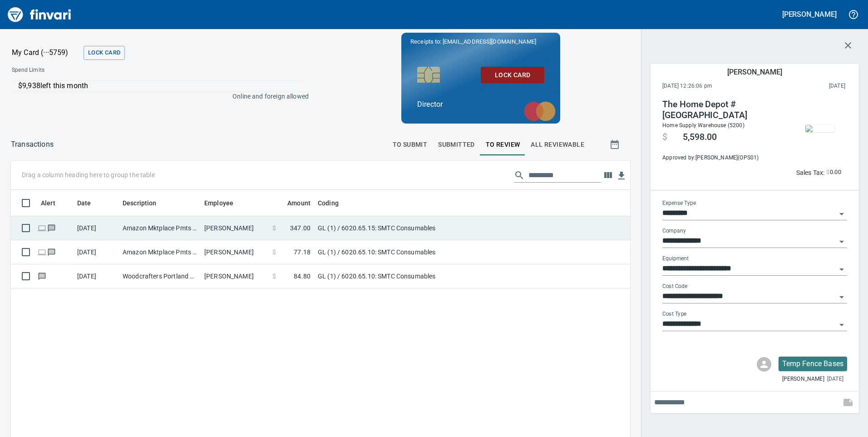 This screenshot has height=437, width=868. I want to click on img: receipts%2Ftapani%2F2025-10-10%2FdDaZX8JUyyeI0KH0W5cbBD8H2fn2__UpyMvkWfyZJa6USxmgpS_1.jpg, so click(820, 128).